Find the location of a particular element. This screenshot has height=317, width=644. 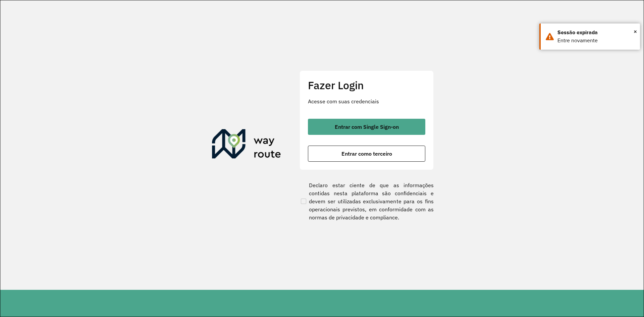

button: Close is located at coordinates (635, 32).